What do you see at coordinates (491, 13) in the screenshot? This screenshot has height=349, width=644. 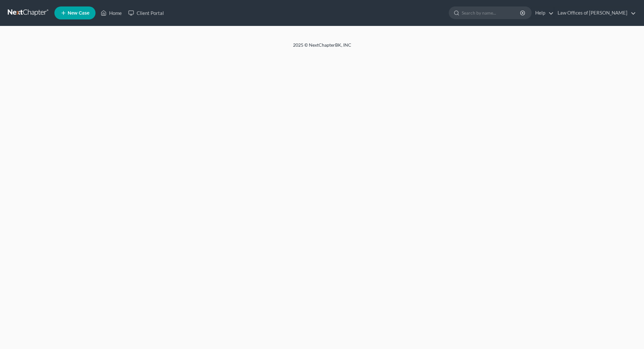 I see `input: Search by name...` at bounding box center [491, 13].